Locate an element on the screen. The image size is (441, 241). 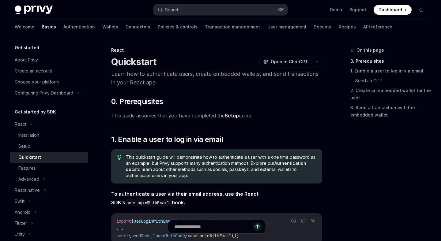
a: About Privy is located at coordinates (49, 60).